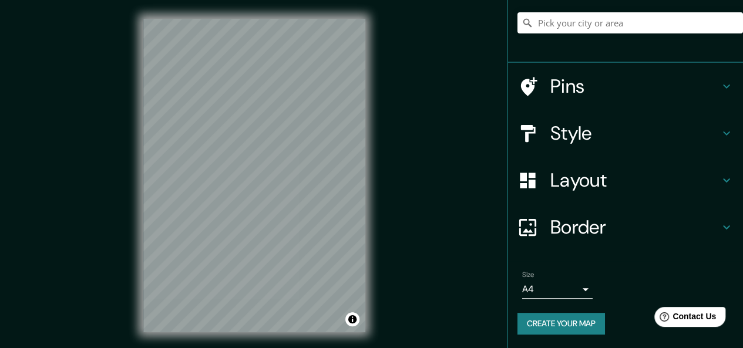  Describe the element at coordinates (254, 176) in the screenshot. I see `canvas: Map` at that location.